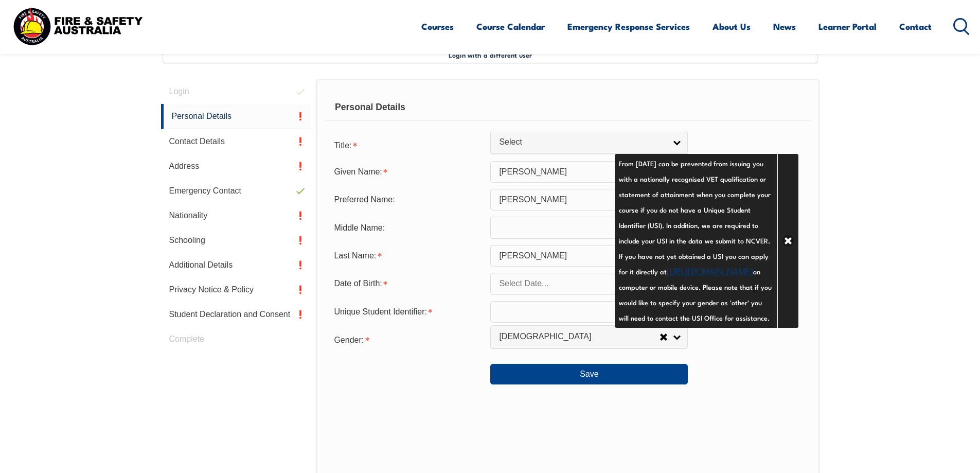 The image size is (980, 473). What do you see at coordinates (490, 54) in the screenshot?
I see `span: Login with a different user` at bounding box center [490, 54].